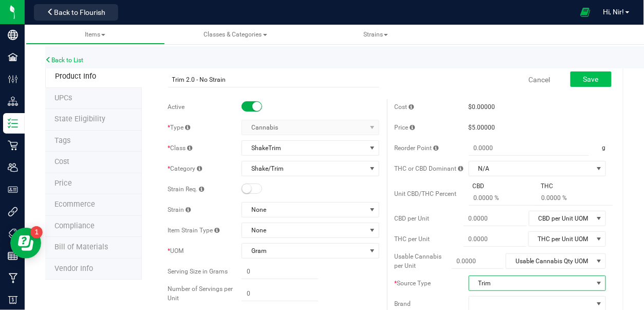  What do you see at coordinates (13, 190) in the screenshot?
I see `inline-svg: User Roles` at bounding box center [13, 190].